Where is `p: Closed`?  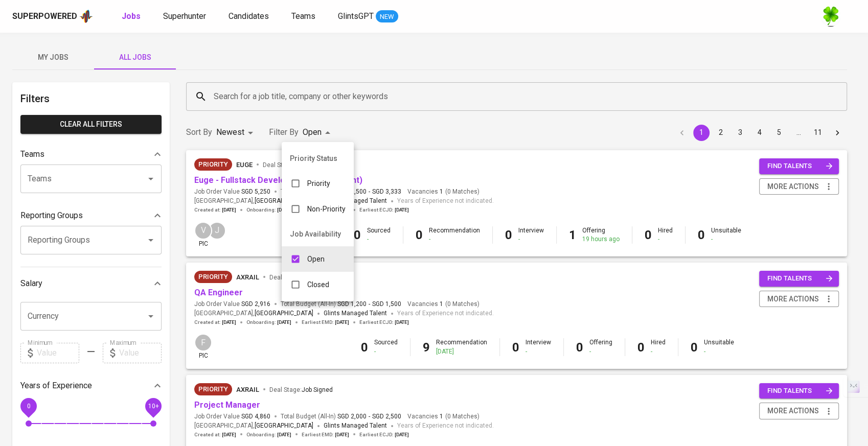 p: Closed is located at coordinates (318, 285).